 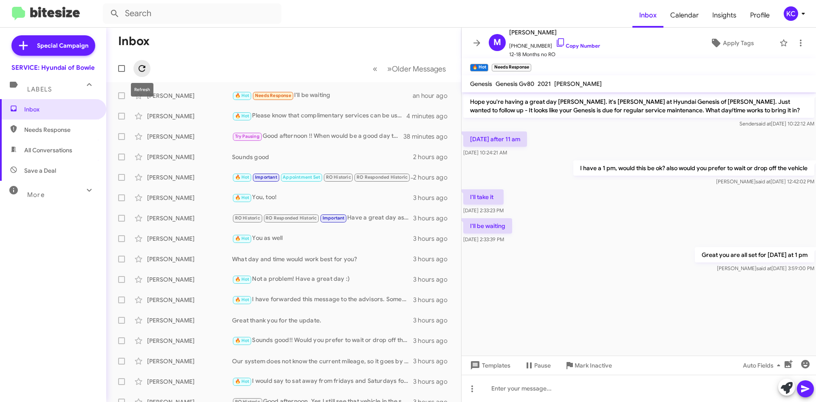 I want to click on small: Needs Response, so click(x=511, y=68).